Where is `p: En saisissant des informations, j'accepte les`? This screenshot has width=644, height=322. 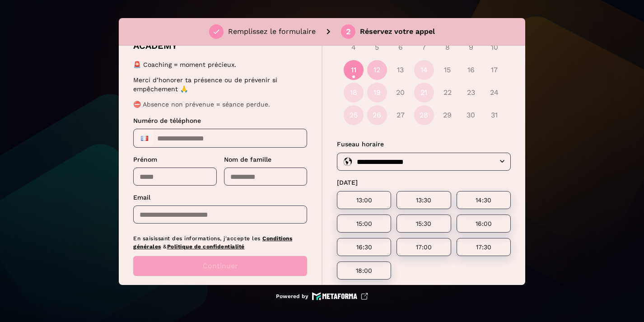
p: En saisissant des informations, j'accepte les is located at coordinates (220, 243).